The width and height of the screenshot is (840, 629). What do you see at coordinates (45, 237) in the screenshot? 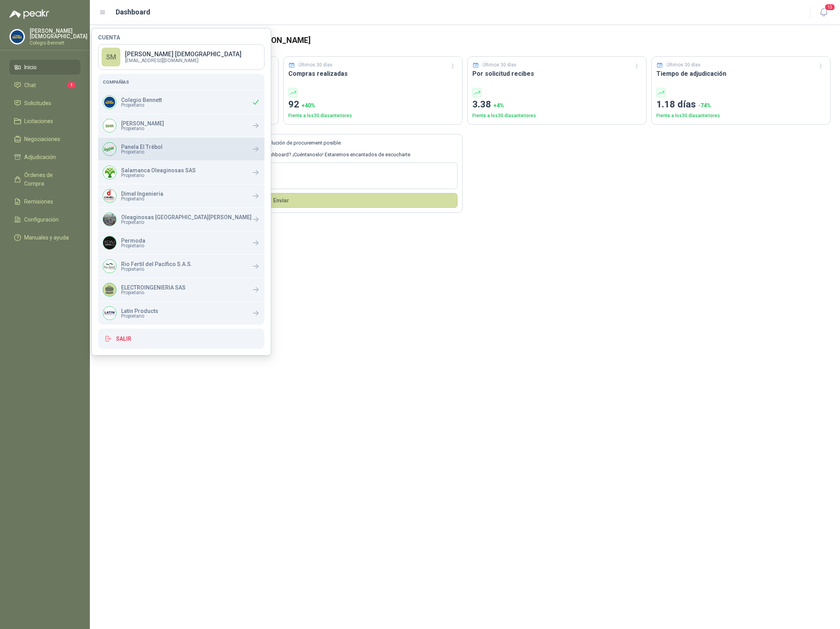
I see `a: Manuales y ayuda` at bounding box center [45, 237].